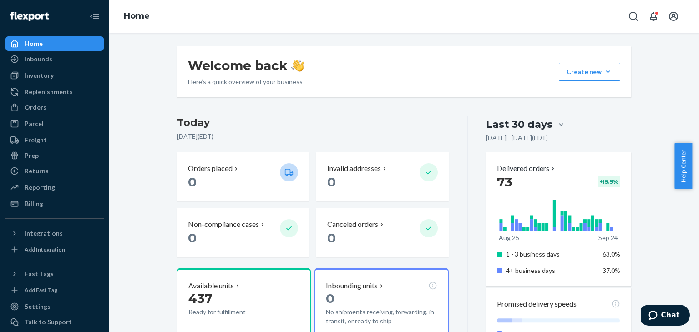 The height and width of the screenshot is (332, 699). I want to click on div: Freight, so click(35, 140).